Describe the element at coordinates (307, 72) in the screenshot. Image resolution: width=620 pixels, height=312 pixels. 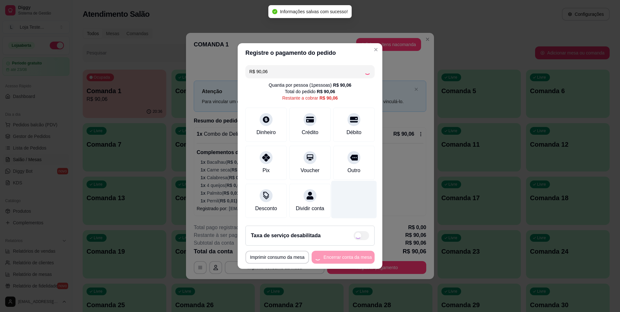
I see `input: Ex.: hambúrguer de cordeiro` at that location.